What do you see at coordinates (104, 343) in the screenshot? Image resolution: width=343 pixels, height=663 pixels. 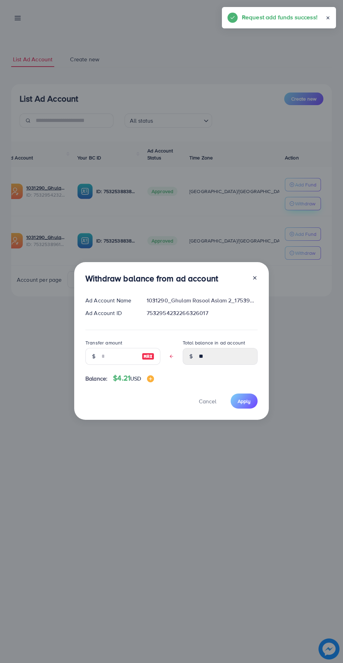 I see `label: Transfer amount` at bounding box center [104, 343].